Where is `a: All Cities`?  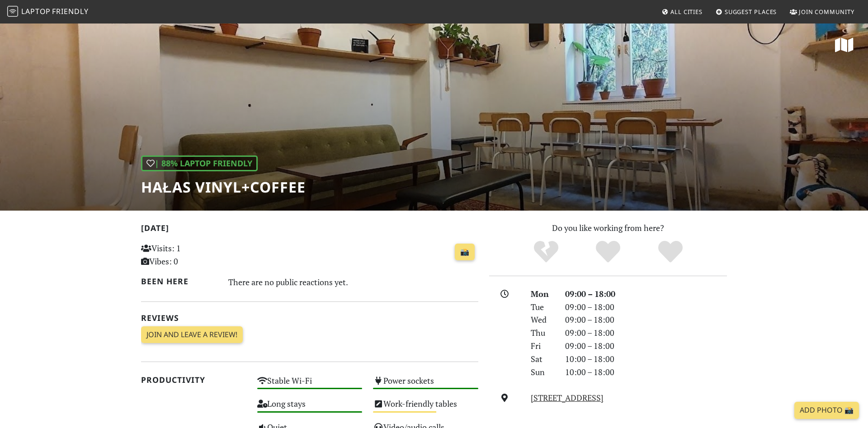
a: All Cities is located at coordinates (682, 12).